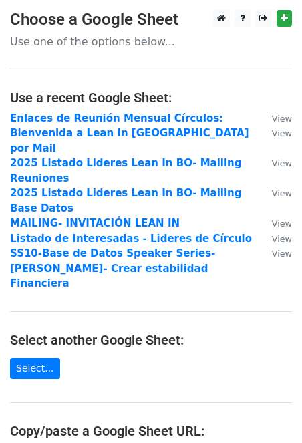  I want to click on a: Enlaces de Reunión Mensual Círculos:, so click(116, 118).